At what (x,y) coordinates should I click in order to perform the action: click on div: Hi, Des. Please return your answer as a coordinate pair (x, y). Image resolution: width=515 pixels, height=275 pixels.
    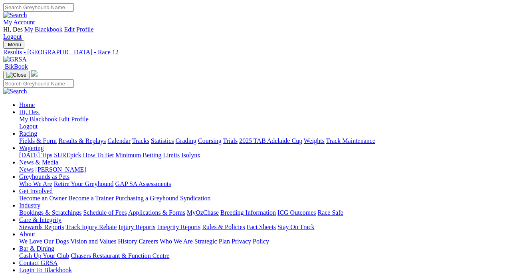
    Looking at the image, I should click on (265, 123).